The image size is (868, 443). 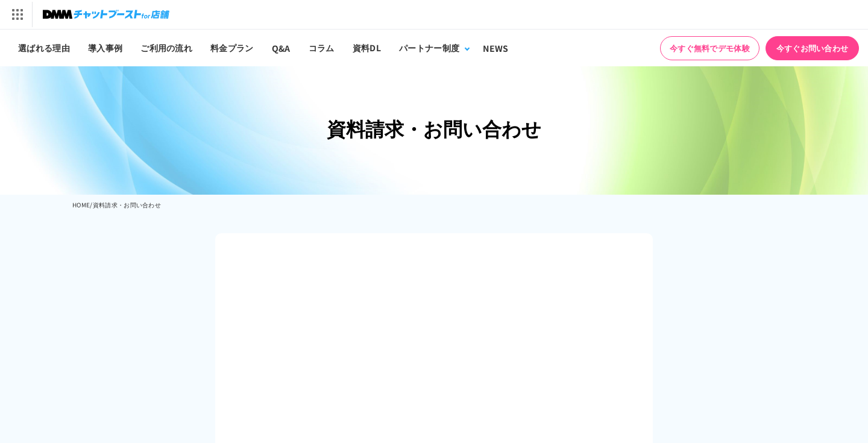 What do you see at coordinates (166, 48) in the screenshot?
I see `a: ご利用の流れ` at bounding box center [166, 48].